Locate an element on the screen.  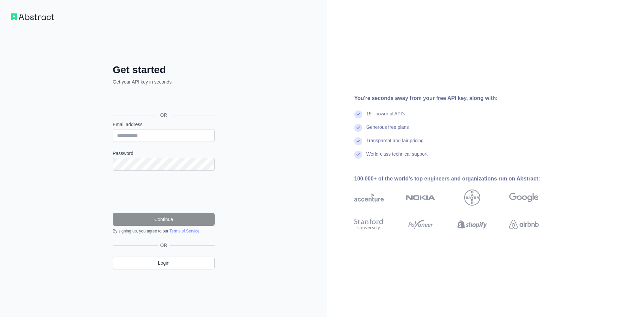
img: accenture is located at coordinates (369, 197).